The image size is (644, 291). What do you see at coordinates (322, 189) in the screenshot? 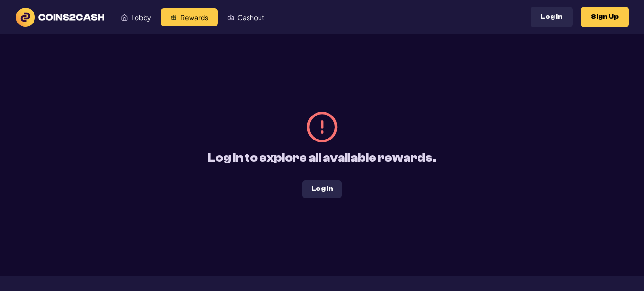
I see `span: Log in` at bounding box center [322, 189].